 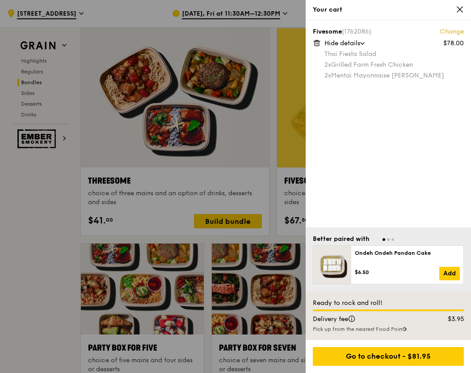 What do you see at coordinates (394, 54) in the screenshot?
I see `div: Thai Fiesta Salad` at bounding box center [394, 54].